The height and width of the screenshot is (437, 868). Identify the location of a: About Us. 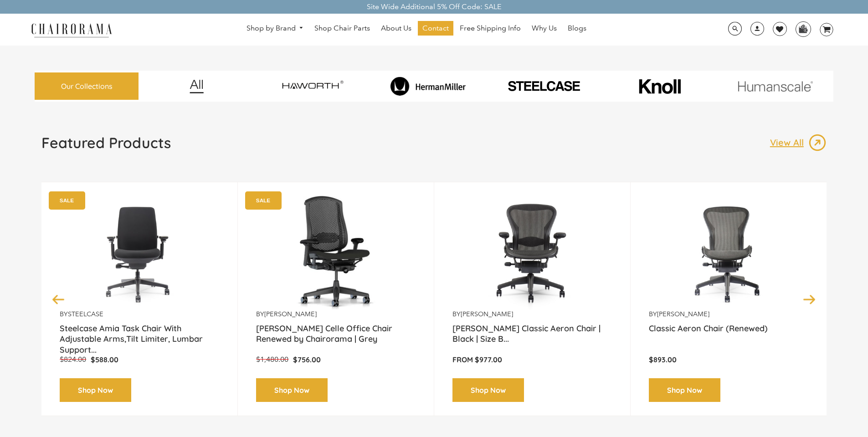
(396, 28).